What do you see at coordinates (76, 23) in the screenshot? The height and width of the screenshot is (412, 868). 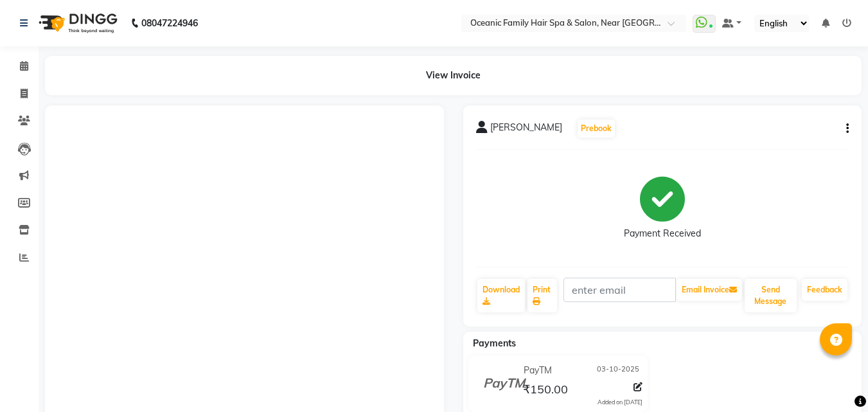 I see `img: logo` at bounding box center [76, 23].